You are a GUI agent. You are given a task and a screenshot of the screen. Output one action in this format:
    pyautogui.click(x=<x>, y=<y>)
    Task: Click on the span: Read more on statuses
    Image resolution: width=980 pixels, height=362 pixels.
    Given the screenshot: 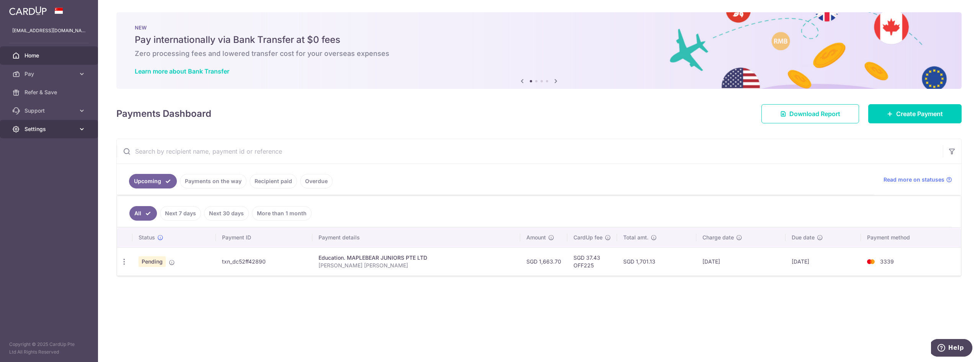 What is the action you would take?
    pyautogui.click(x=913, y=179)
    